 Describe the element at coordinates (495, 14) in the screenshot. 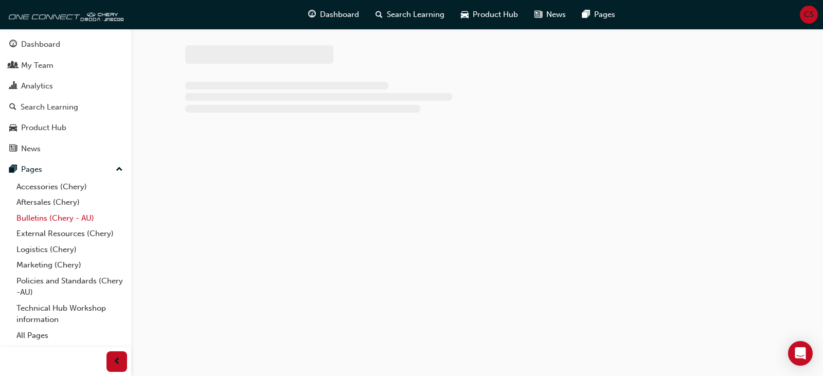

I see `span: Product Hub` at that location.